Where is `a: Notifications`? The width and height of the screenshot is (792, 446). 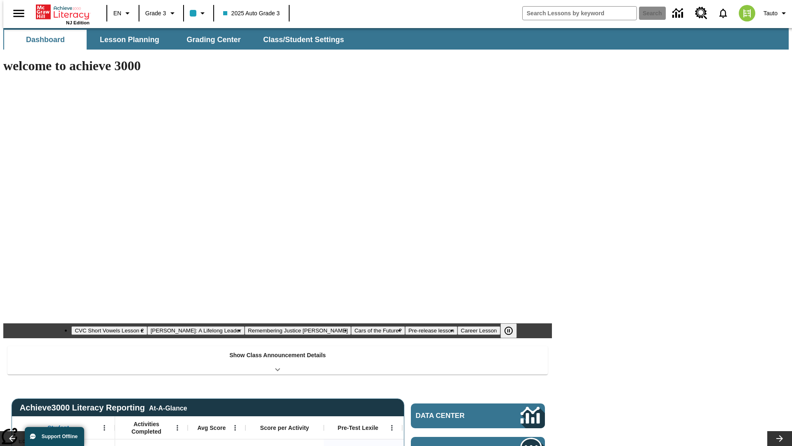
a: Notifications is located at coordinates (724, 13).